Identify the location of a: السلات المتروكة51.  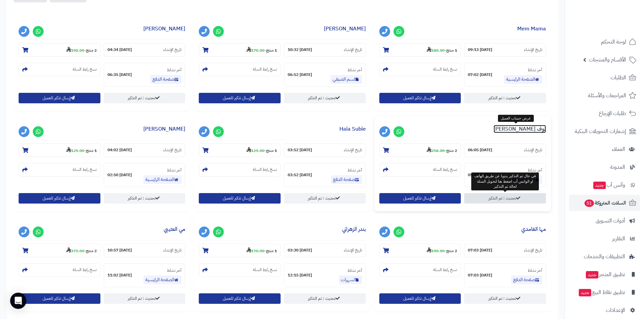
(604, 203).